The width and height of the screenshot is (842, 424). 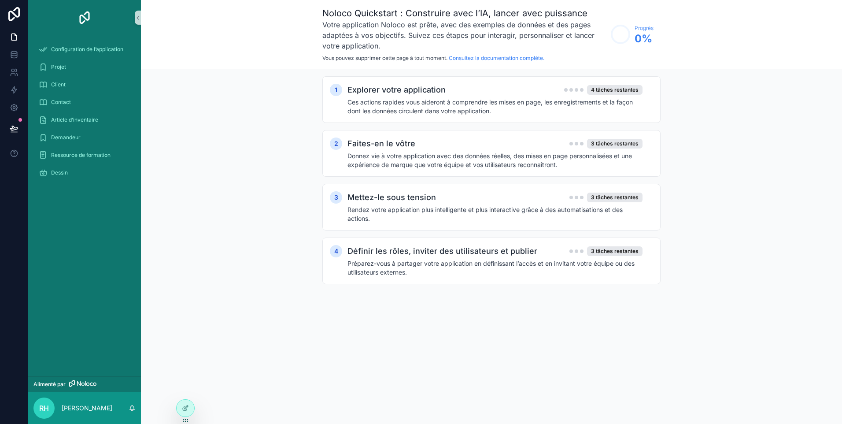 I want to click on span: Article d’inventaire, so click(x=74, y=120).